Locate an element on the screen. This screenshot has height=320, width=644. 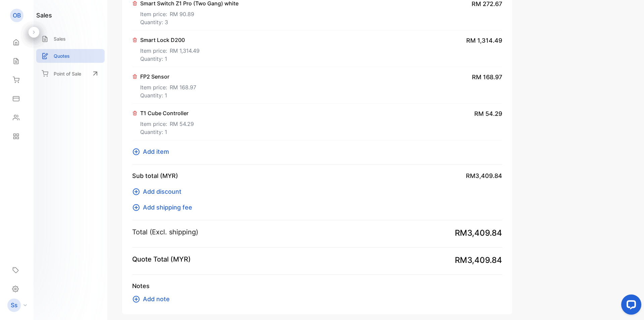
p: OB is located at coordinates (17, 16).